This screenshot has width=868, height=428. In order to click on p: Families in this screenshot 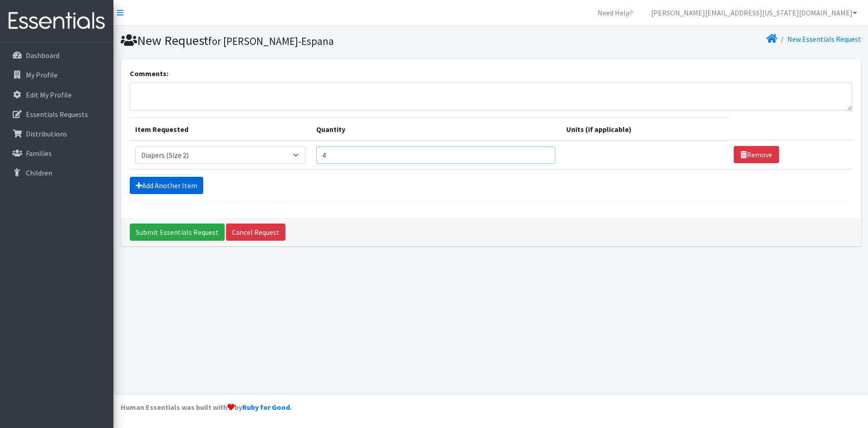, I will do `click(39, 153)`.